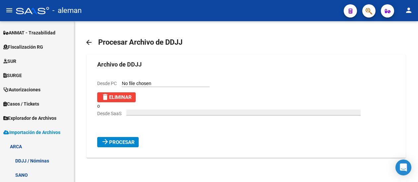  What do you see at coordinates (109, 114) in the screenshot?
I see `span: Desde SaaS` at bounding box center [109, 114].